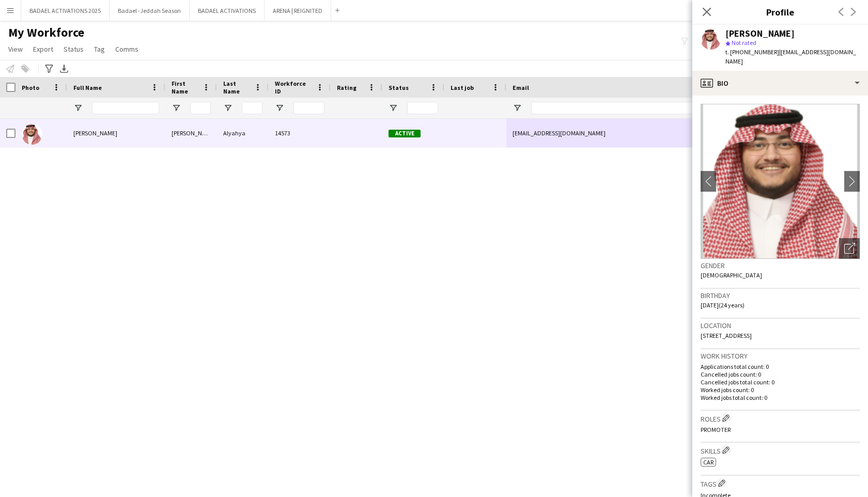  Describe the element at coordinates (521, 88) in the screenshot. I see `span: Email` at that location.